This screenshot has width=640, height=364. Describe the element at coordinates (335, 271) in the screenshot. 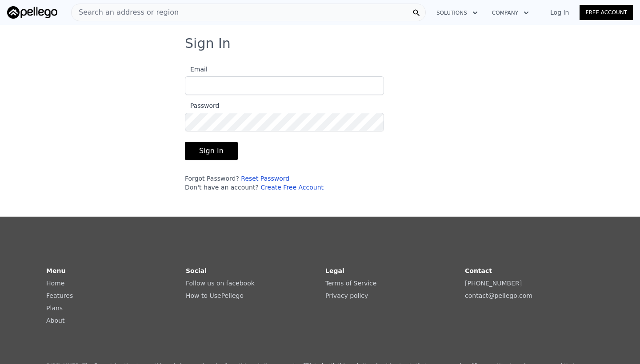

I see `strong: Legal` at that location.